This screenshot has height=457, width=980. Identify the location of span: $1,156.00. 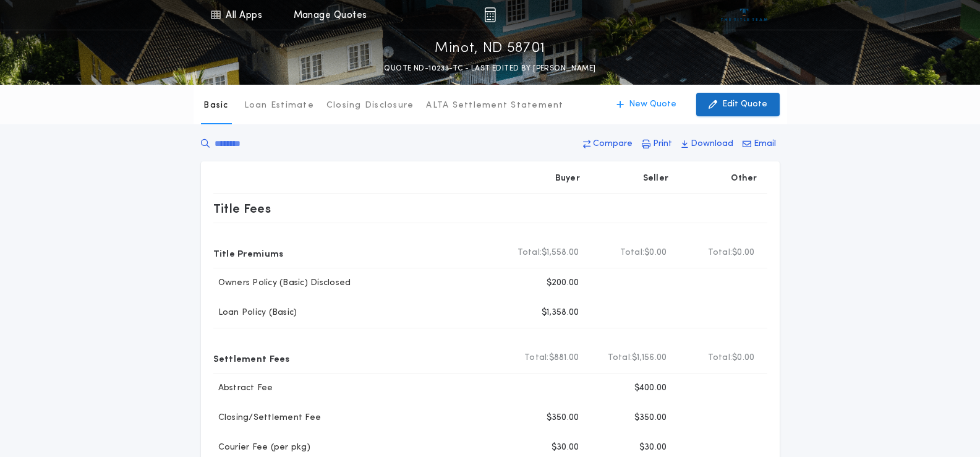
(650, 358).